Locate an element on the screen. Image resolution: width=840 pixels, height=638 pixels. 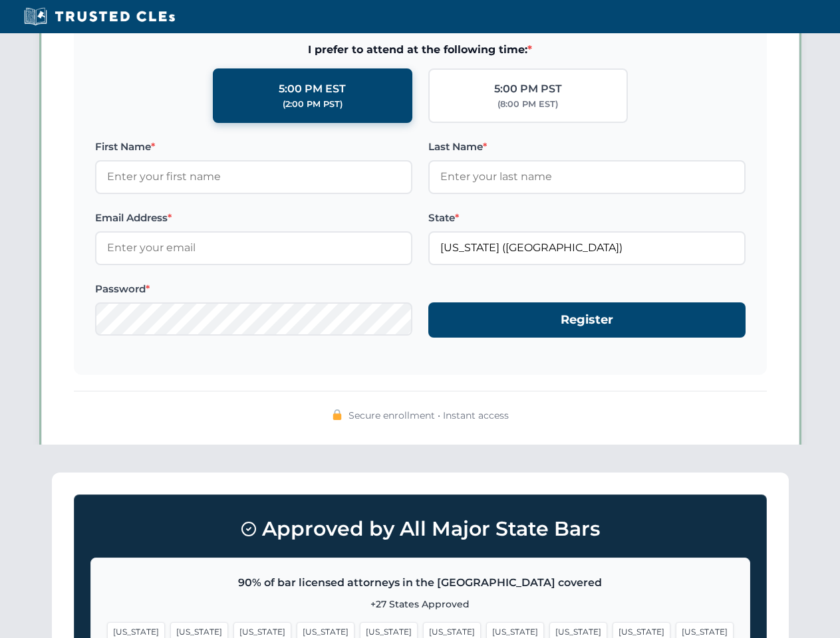
input: Enter your last name is located at coordinates (587, 177).